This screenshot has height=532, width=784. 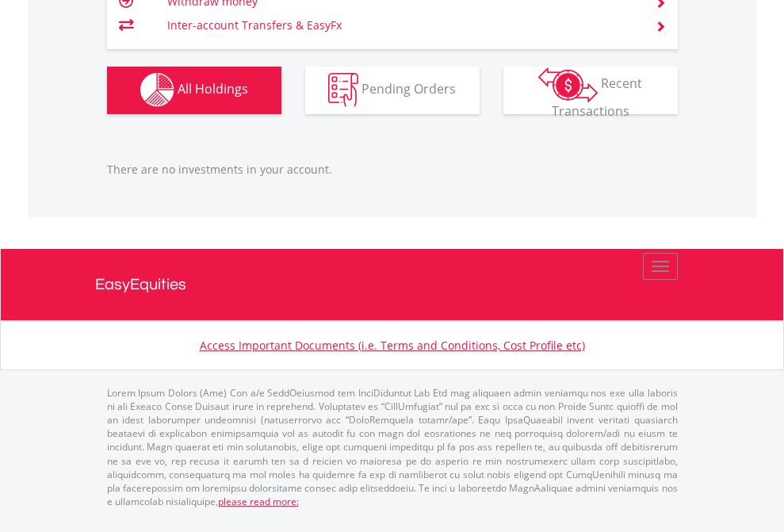 What do you see at coordinates (597, 97) in the screenshot?
I see `span: Recent Transactions` at bounding box center [597, 97].